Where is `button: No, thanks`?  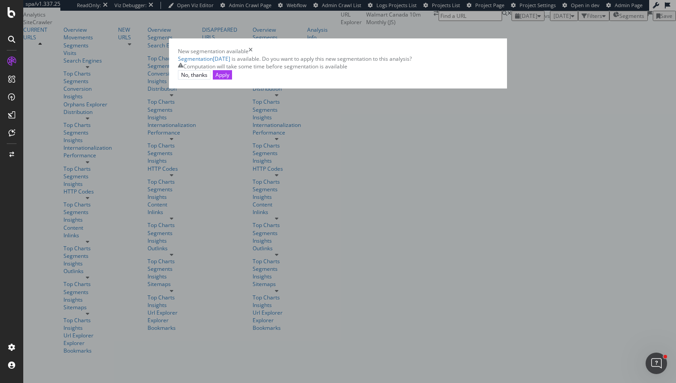 button: No, thanks is located at coordinates (194, 75).